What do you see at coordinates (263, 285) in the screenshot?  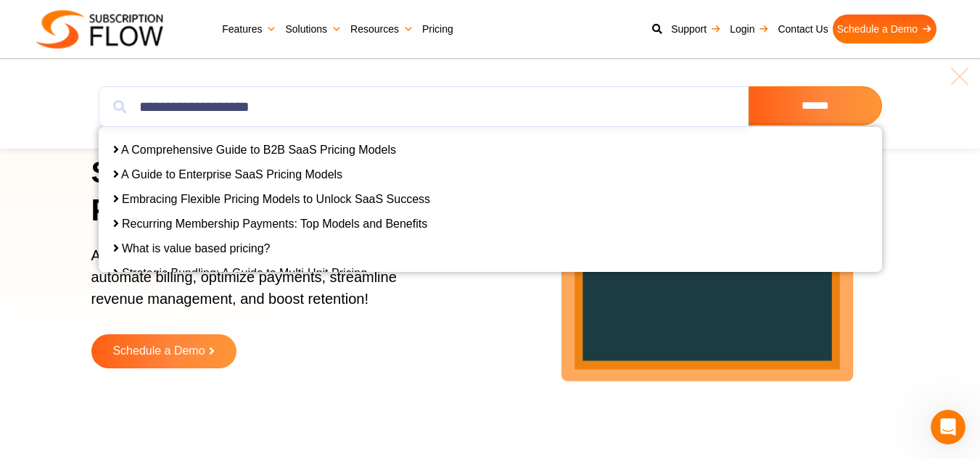 I see `p: AI-powered subscription management platform to automate billing, optimize payments, streamline re...` at bounding box center [263, 285].